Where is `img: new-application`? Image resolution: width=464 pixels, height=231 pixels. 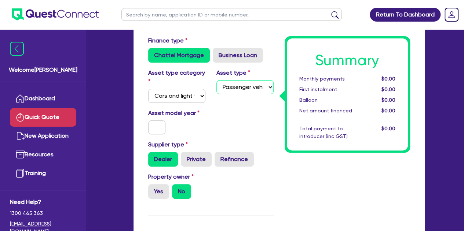
img: new-application is located at coordinates (20, 136).